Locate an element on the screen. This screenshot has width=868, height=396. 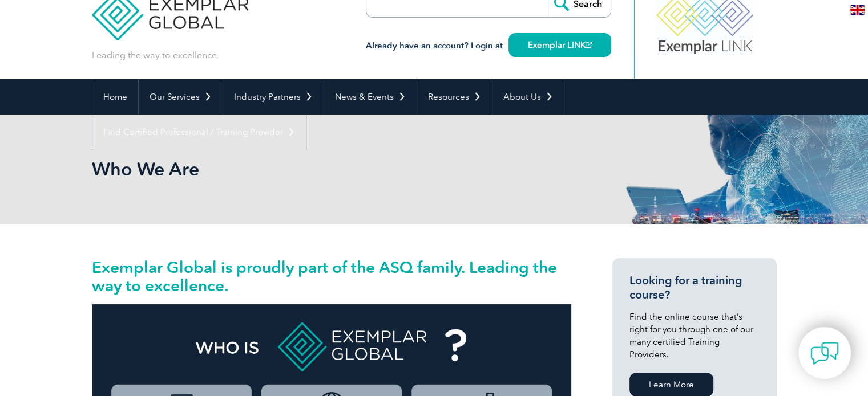
img: contact-chat.png is located at coordinates (825, 354).